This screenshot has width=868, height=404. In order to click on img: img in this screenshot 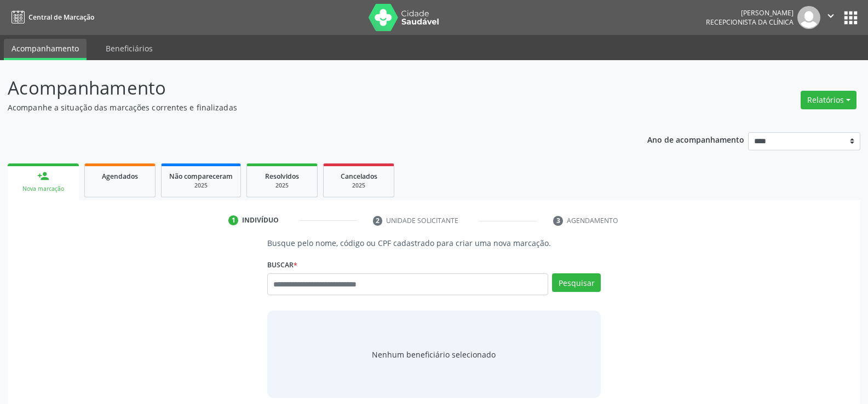, I will do `click(809, 18)`.